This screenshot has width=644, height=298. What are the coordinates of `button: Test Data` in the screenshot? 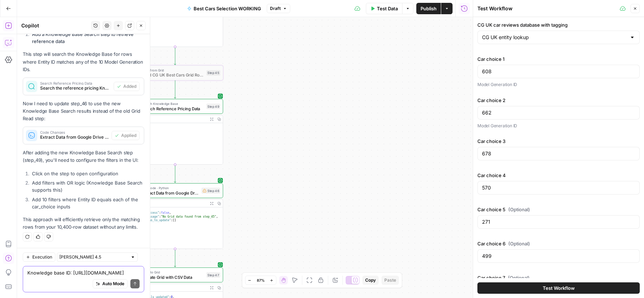 It's located at (384, 8).